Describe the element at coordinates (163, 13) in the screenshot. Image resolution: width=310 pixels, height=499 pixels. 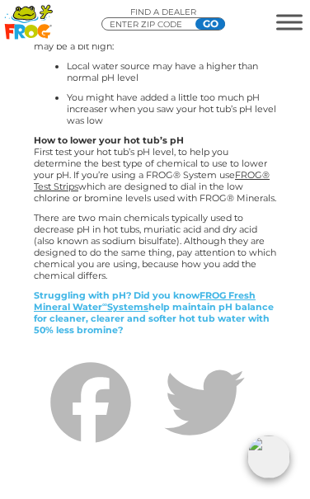
I see `p: Find A Dealer` at that location.